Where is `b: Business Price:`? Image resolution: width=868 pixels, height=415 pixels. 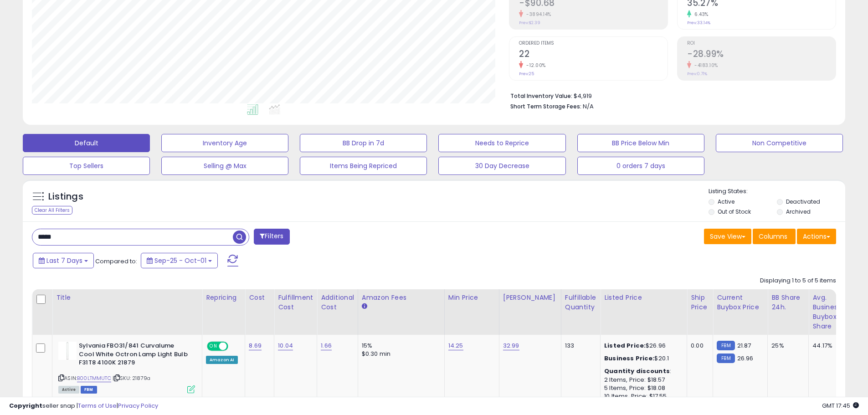
b: Business Price: is located at coordinates (629, 358).